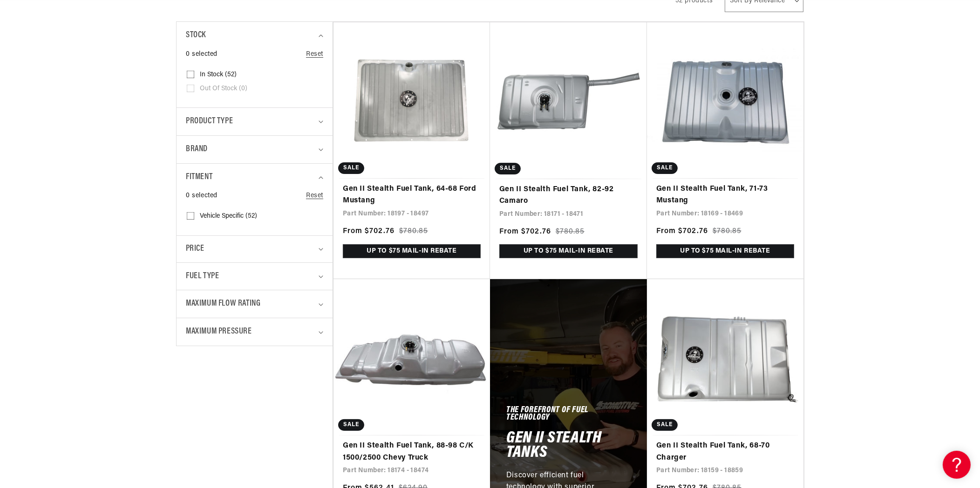  Describe the element at coordinates (198, 177) in the screenshot. I see `span: Fitment` at that location.